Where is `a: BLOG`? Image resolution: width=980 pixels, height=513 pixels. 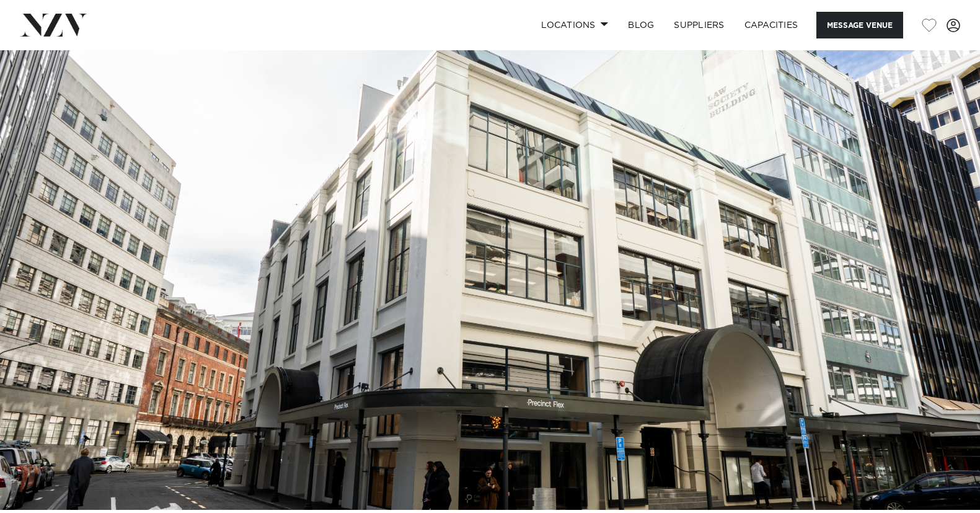 a: BLOG is located at coordinates (641, 25).